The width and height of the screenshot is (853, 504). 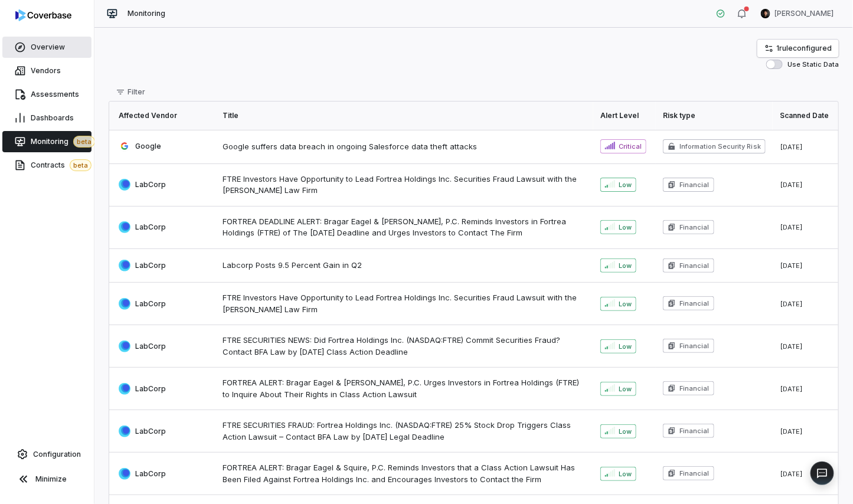 What do you see at coordinates (624, 116) in the screenshot?
I see `th: Alert Level` at bounding box center [624, 116].